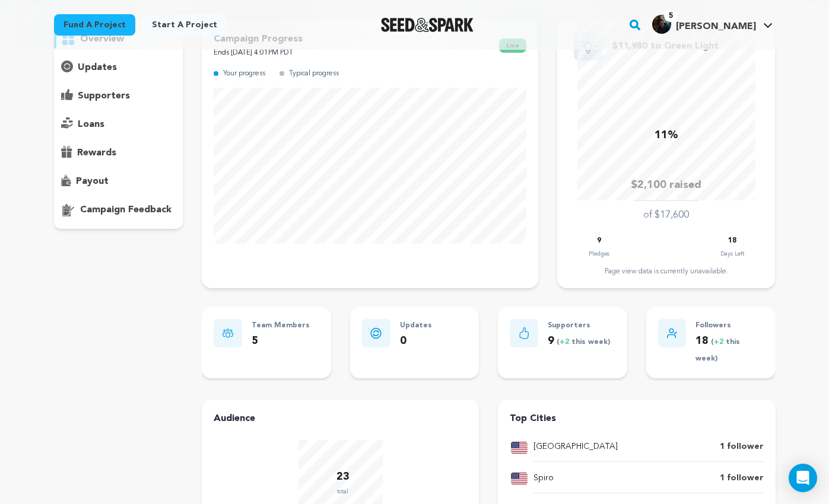 The image size is (829, 504). I want to click on p: of $17,600, so click(665, 216).